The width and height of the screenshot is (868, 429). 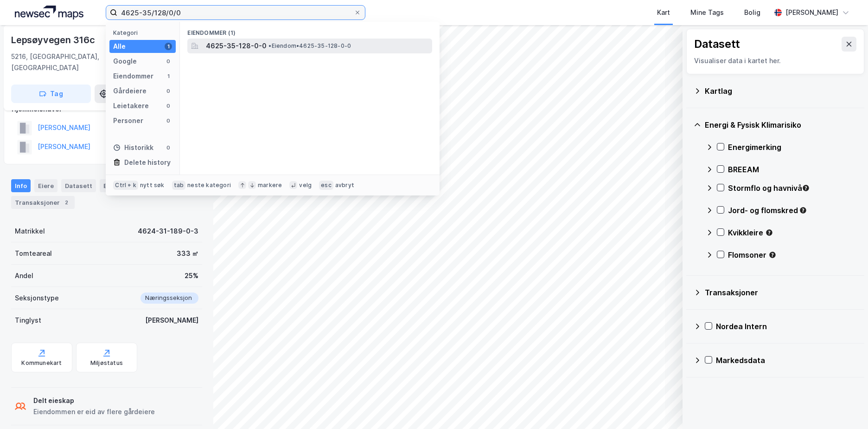 I want to click on div: Historikk, so click(x=133, y=148).